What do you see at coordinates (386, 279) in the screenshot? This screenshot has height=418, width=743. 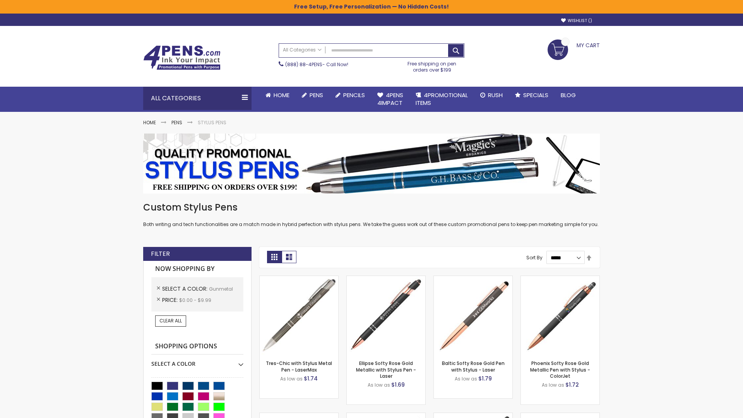 I see `a: Ellipse Softy Rose Gold Metallic with Stylus Pen - Laser-Gunmetal` at bounding box center [386, 279].